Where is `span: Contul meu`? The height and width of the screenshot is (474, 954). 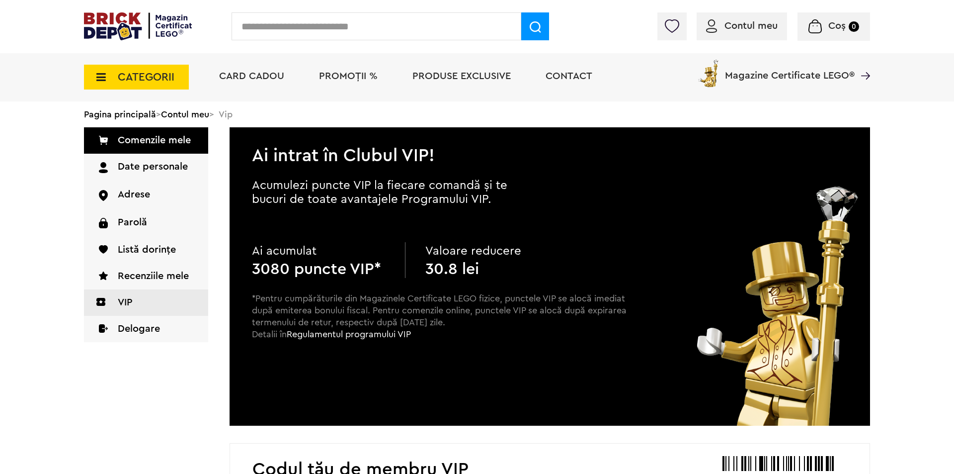 span: Contul meu is located at coordinates (751, 26).